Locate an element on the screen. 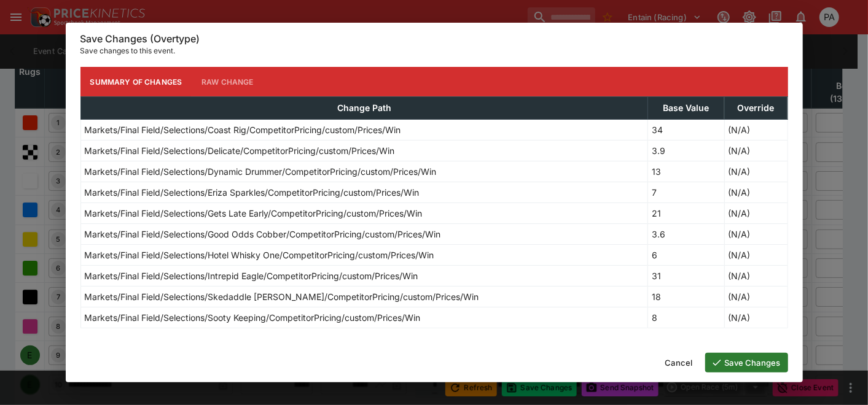 The image size is (868, 405). p: Markets/Final Field/Selections/Good Odds Cobber/CompetitorPricing/custom/Prices/Win is located at coordinates (263, 234).